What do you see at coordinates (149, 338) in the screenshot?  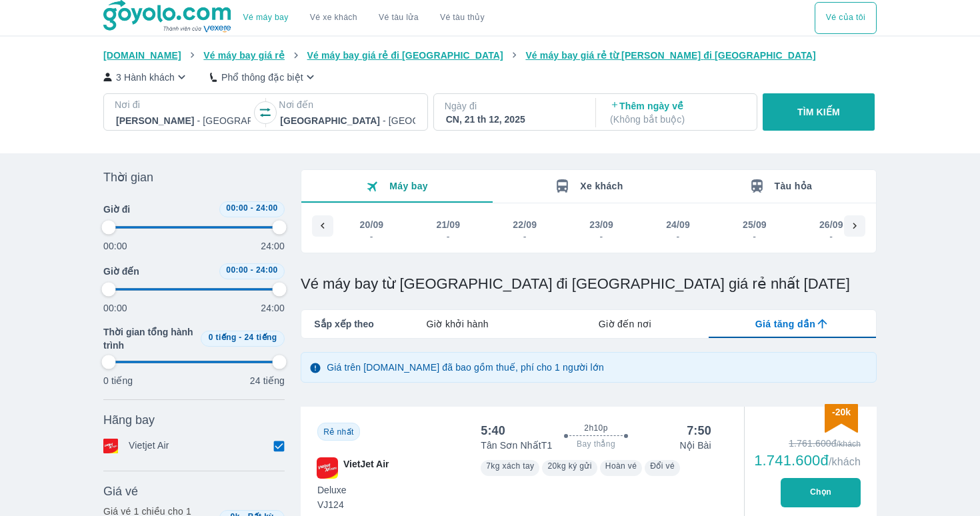 I see `span: Thời gian tổng hành trình` at bounding box center [149, 338].